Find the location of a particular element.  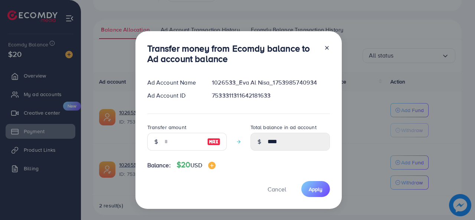

label: Total balance in ad account is located at coordinates (283, 127).